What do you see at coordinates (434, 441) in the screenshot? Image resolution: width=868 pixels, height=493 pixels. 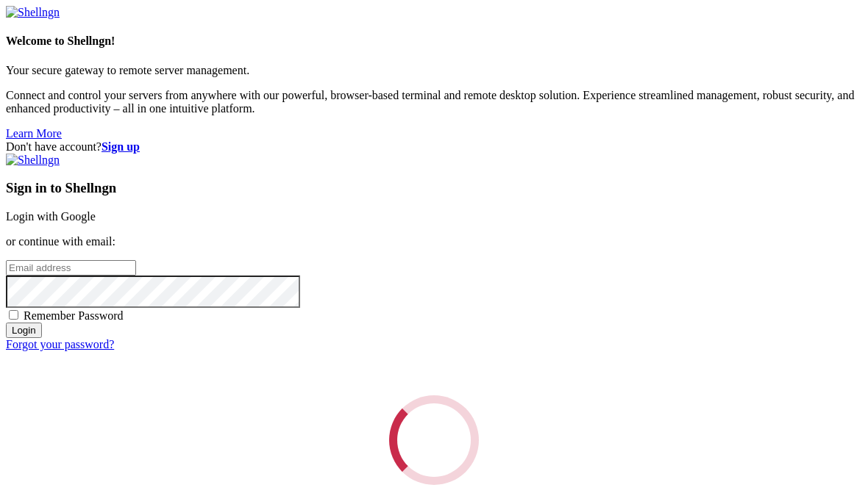 I see `div: Loading...` at bounding box center [434, 441].